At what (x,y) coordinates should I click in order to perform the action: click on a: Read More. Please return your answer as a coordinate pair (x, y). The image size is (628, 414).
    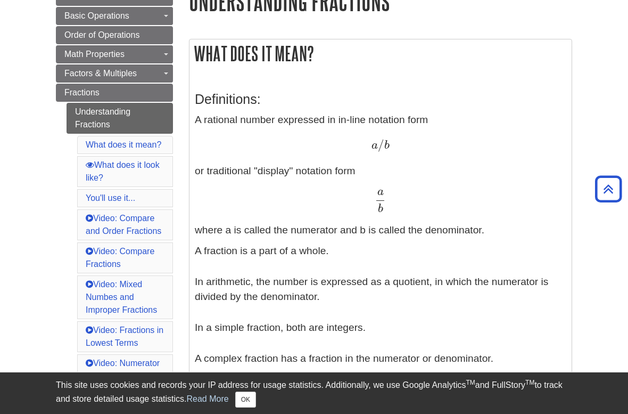
    Looking at the image, I should click on (207, 398).